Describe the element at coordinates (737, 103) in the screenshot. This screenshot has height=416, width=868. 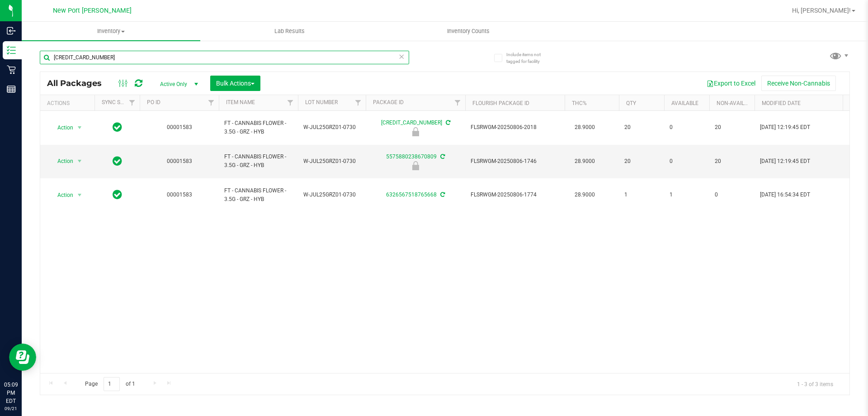
I see `a: Non-Available` at that location.